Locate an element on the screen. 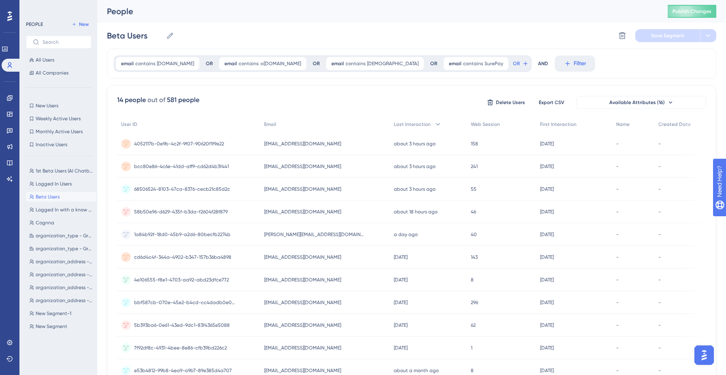 This screenshot has height=375, width=726. div: 581 people is located at coordinates (183, 100).